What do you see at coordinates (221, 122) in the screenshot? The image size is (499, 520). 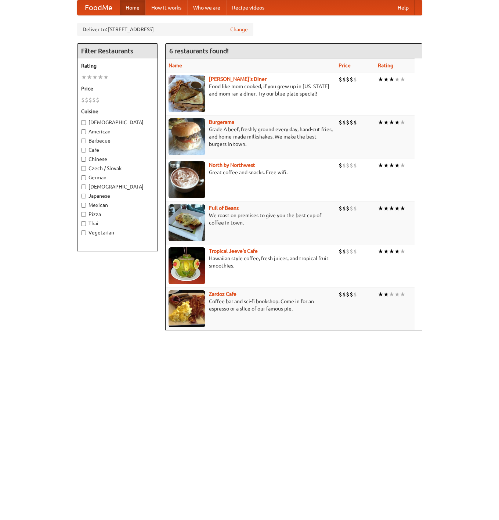 I see `a: Burgerama` at bounding box center [221, 122].